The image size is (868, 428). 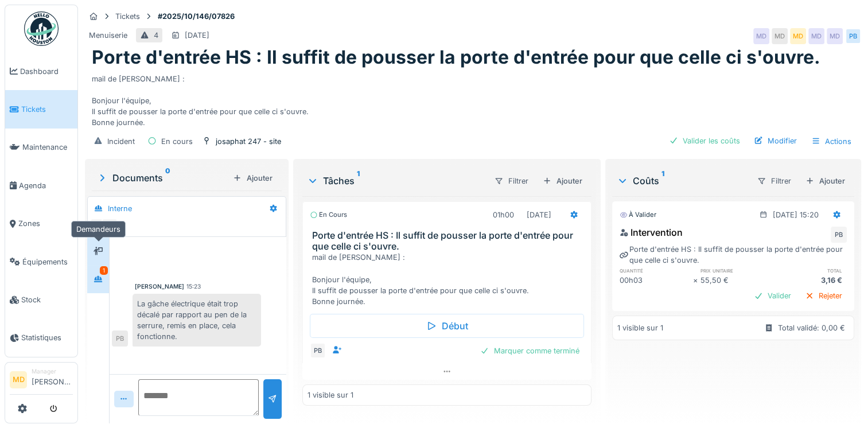 I want to click on strong: #2025/10/146/07826, so click(x=197, y=16).